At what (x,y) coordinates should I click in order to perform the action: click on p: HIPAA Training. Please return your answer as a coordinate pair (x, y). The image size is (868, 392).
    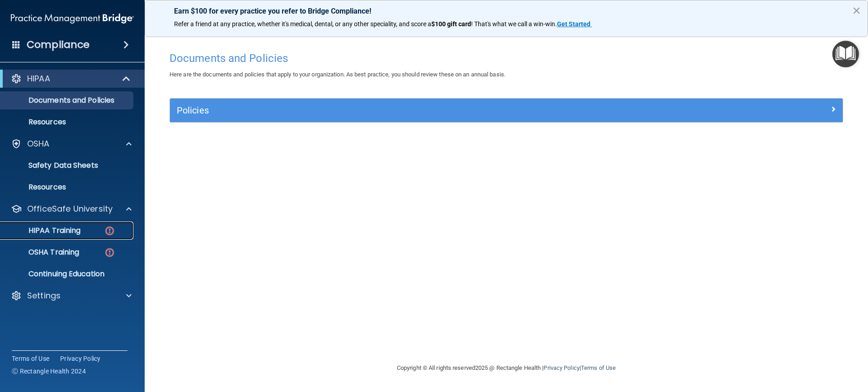
    Looking at the image, I should click on (43, 230).